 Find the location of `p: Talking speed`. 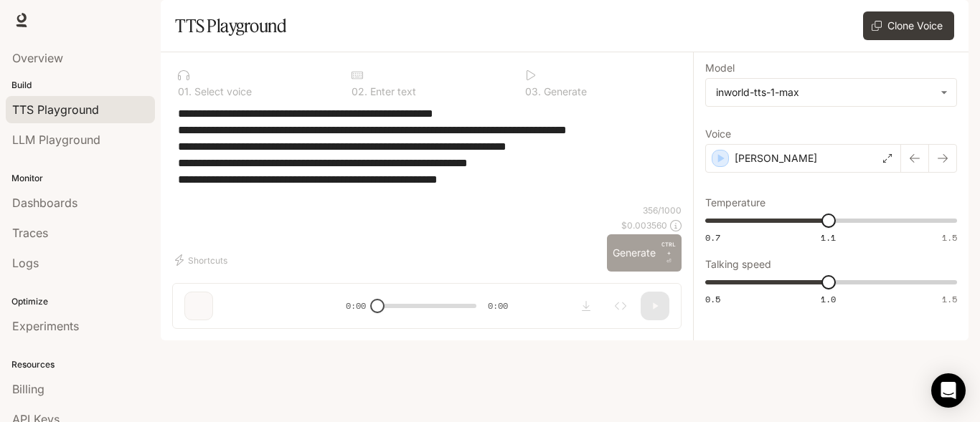

p: Talking speed is located at coordinates (738, 264).